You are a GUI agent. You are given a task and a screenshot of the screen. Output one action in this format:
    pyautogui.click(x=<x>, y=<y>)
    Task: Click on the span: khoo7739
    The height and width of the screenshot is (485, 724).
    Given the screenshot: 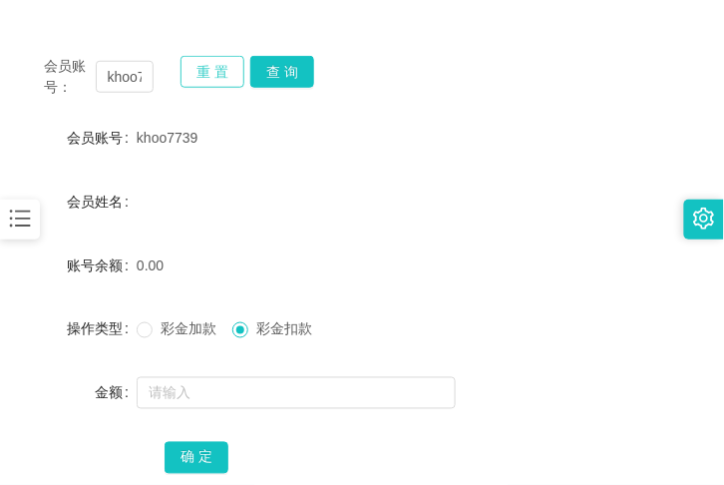 What is the action you would take?
    pyautogui.click(x=168, y=138)
    